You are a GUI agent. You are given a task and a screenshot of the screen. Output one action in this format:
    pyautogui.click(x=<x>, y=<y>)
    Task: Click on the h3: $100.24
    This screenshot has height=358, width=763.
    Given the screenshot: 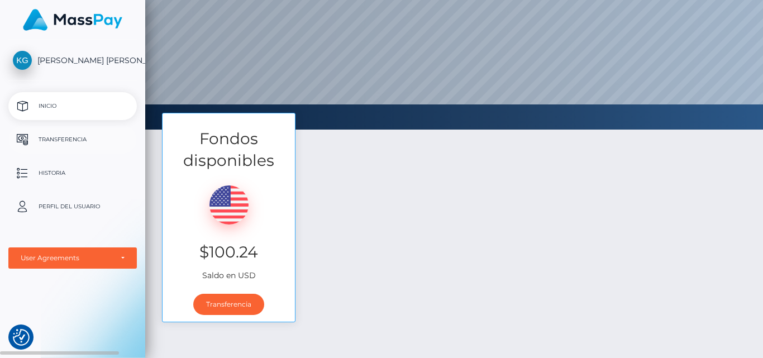 What is the action you would take?
    pyautogui.click(x=228, y=252)
    